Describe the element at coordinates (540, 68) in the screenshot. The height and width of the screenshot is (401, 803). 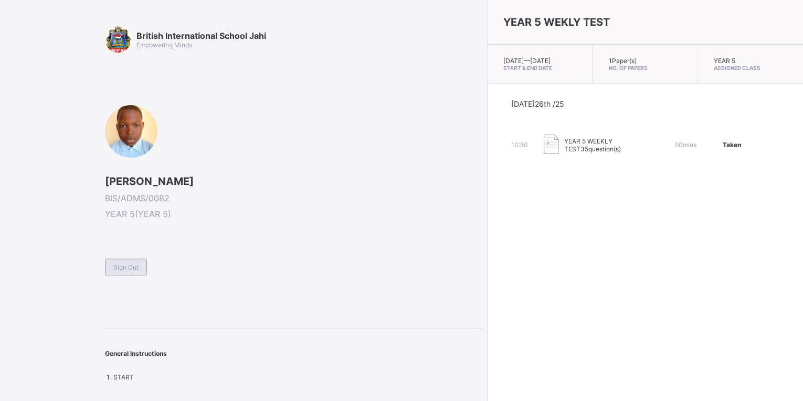
I see `span: Start & End Date` at that location.